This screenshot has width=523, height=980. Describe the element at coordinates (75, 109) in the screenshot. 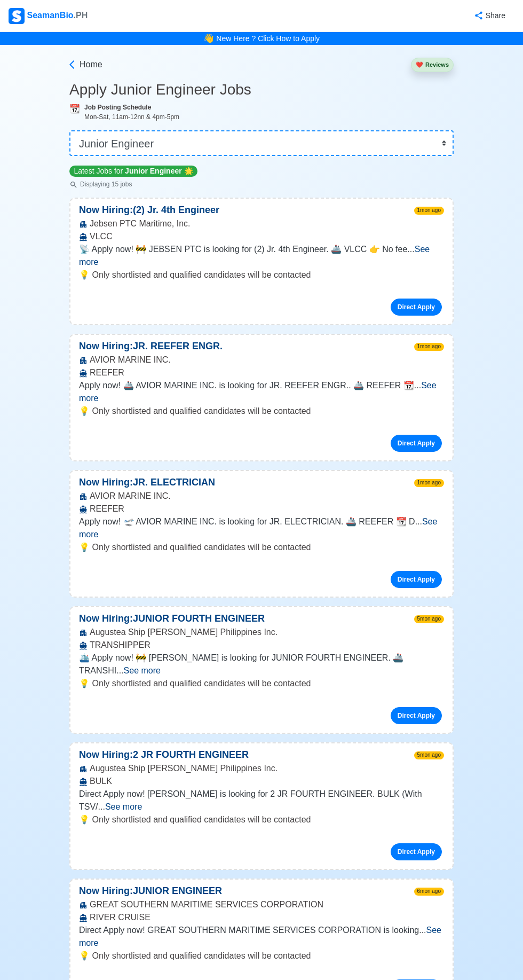

I see `span: calendar` at that location.